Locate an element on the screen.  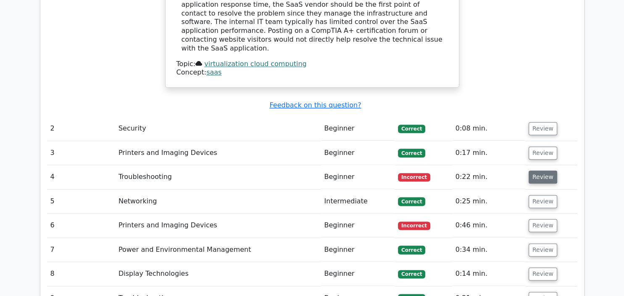
td: 0:22 min. is located at coordinates (489, 177).